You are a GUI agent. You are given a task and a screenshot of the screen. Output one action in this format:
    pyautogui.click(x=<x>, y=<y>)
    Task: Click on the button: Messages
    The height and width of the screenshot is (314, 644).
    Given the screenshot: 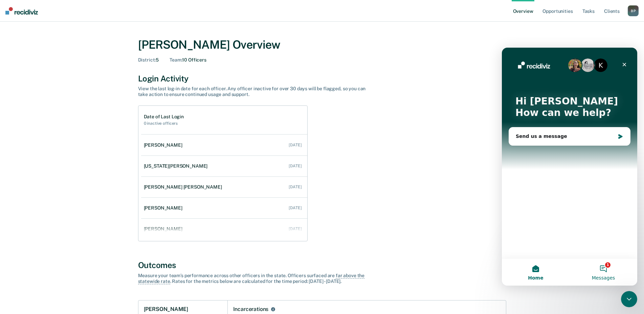 What is the action you would take?
    pyautogui.click(x=101, y=224)
    